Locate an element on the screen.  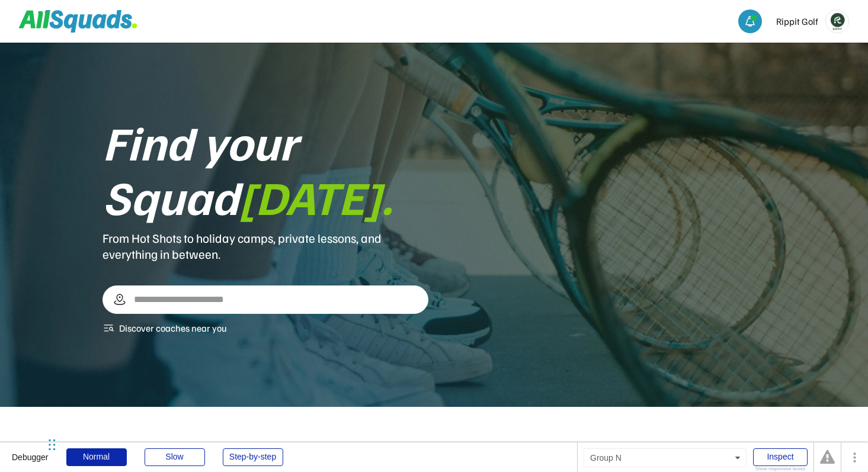
div: Group N is located at coordinates (665, 458).